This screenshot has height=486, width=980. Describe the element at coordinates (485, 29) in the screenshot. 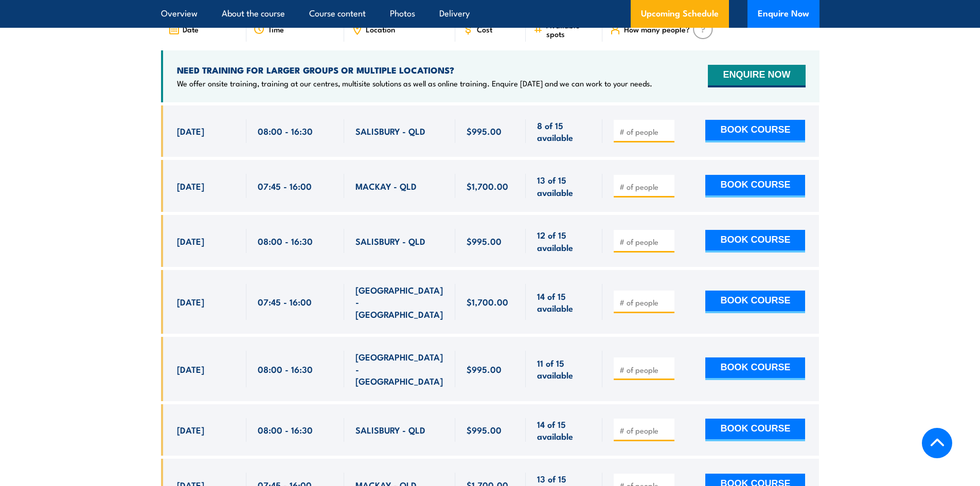

I see `span: Cost` at that location.